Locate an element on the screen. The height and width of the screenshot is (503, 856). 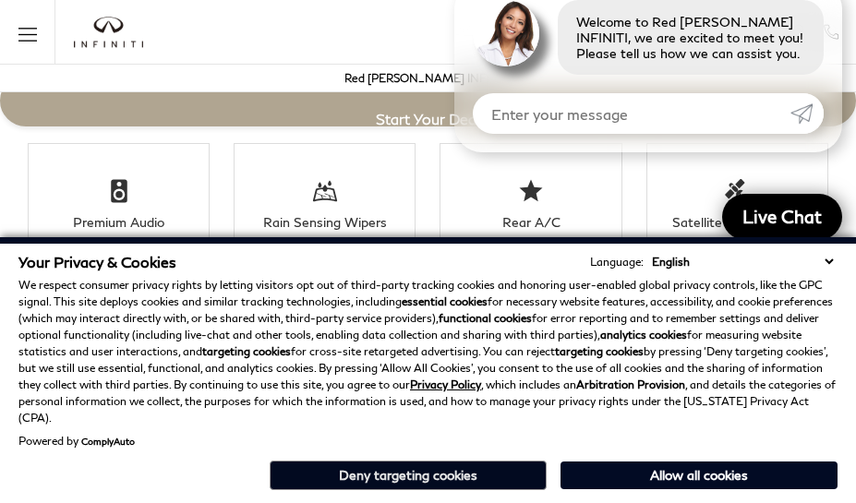
img: INFINITI is located at coordinates (108, 32).